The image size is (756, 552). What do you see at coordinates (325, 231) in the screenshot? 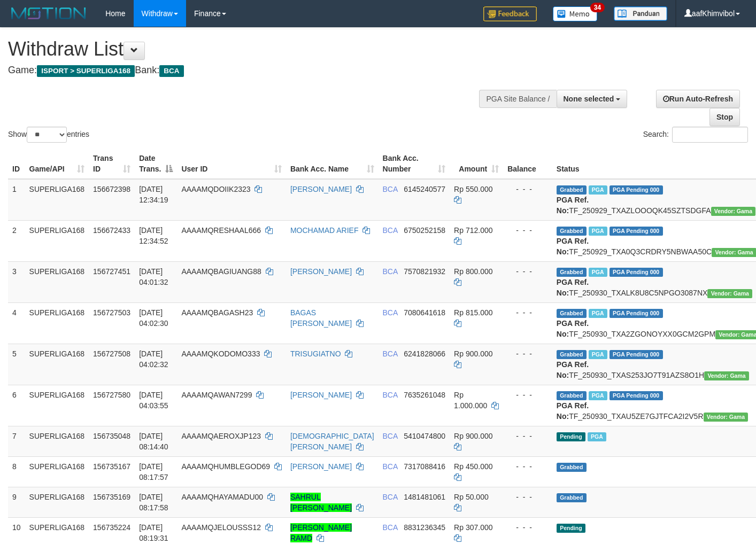
I see `a: MOCHAMAD ARIEF` at bounding box center [325, 231].